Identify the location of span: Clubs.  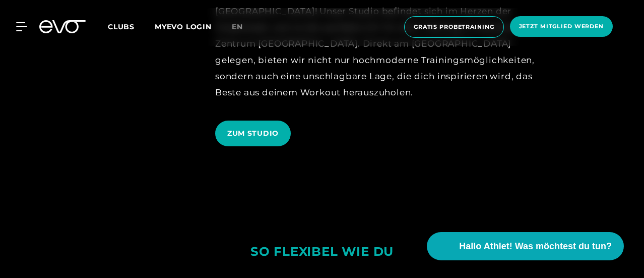
(121, 27).